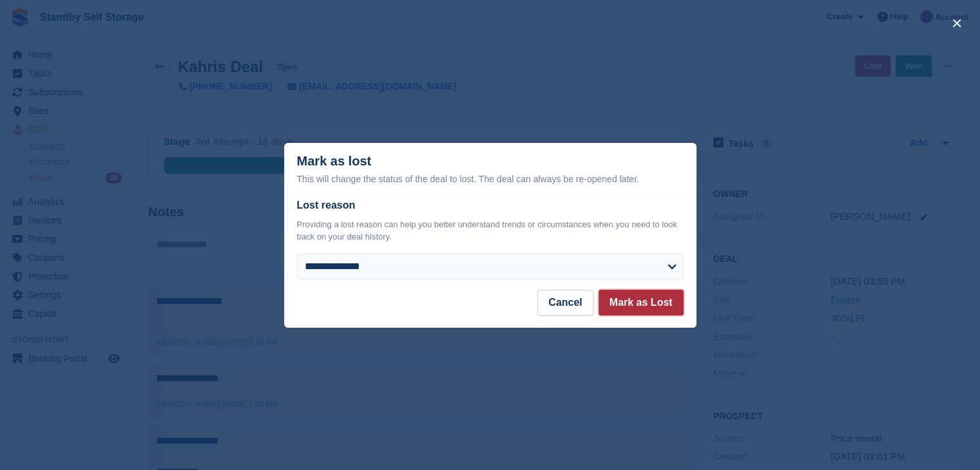 This screenshot has height=470, width=980. Describe the element at coordinates (490, 205) in the screenshot. I see `label: Lost reason` at that location.